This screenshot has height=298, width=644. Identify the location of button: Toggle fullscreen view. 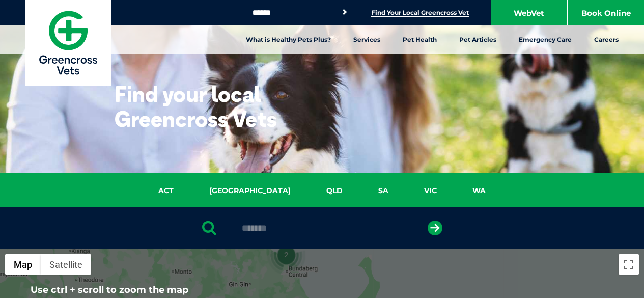
(629, 265).